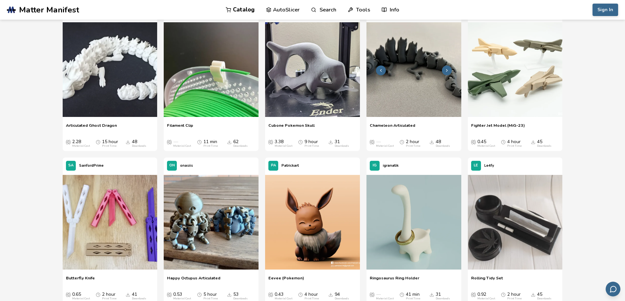  What do you see at coordinates (49, 10) in the screenshot?
I see `span: Matter Manifest` at bounding box center [49, 10].